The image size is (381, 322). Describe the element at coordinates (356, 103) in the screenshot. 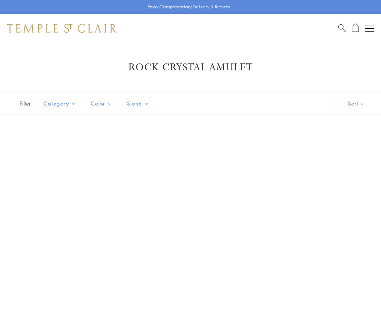

I see `button: Show sort by` at that location.